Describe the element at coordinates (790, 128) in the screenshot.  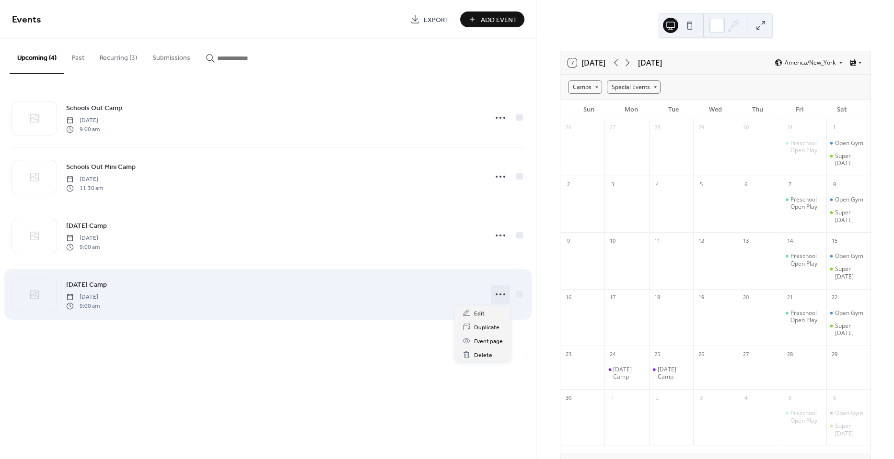
I see `div: 31` at that location.